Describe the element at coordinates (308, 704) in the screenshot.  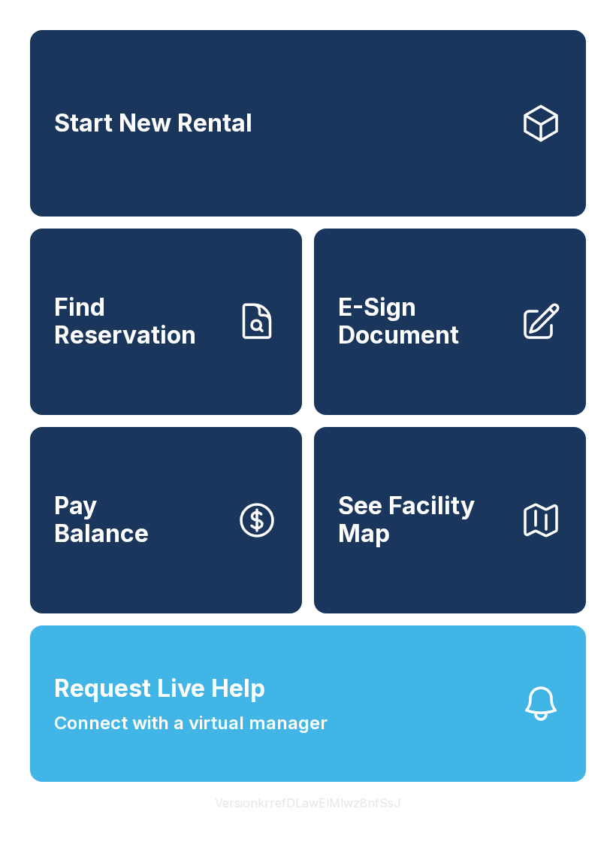
I see `button: Request Live HelpConnect with a virtual manager` at that location.